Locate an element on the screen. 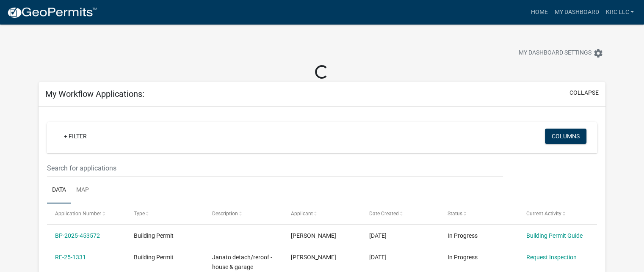 This screenshot has height=272, width=644. datatable-header-cell: Date Created is located at coordinates (400, 214).